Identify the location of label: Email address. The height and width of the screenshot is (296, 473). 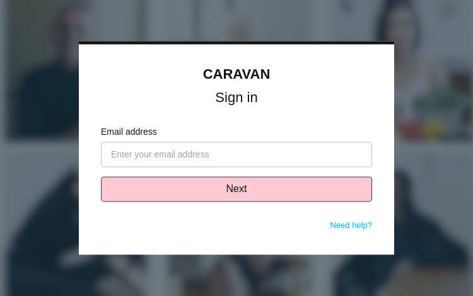
(237, 132).